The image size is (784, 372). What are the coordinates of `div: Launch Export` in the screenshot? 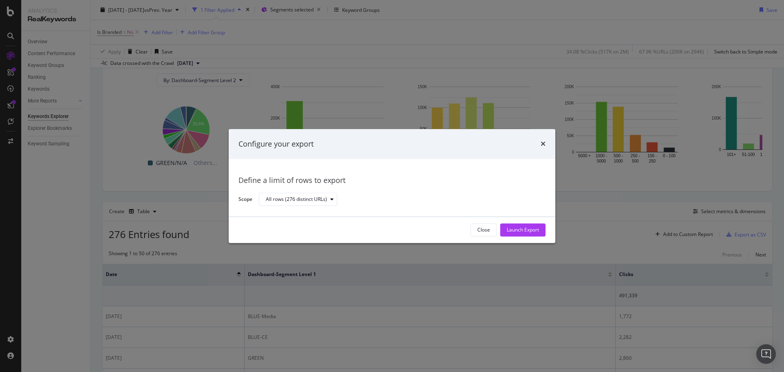 It's located at (522, 230).